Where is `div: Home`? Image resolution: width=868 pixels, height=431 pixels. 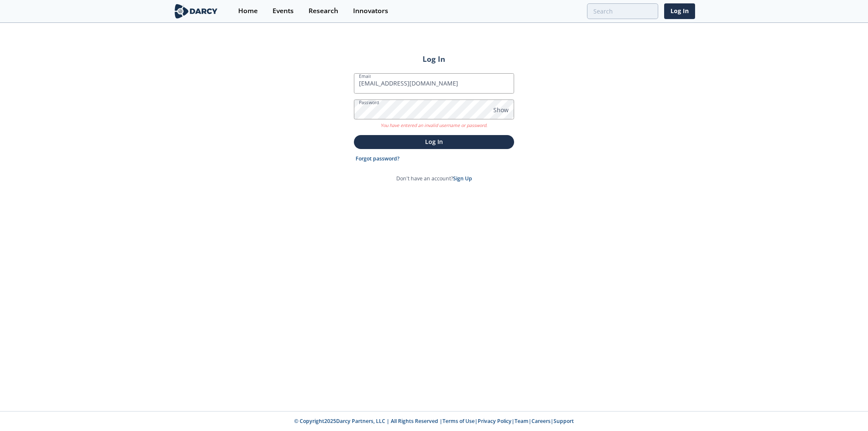 div: Home is located at coordinates (248, 11).